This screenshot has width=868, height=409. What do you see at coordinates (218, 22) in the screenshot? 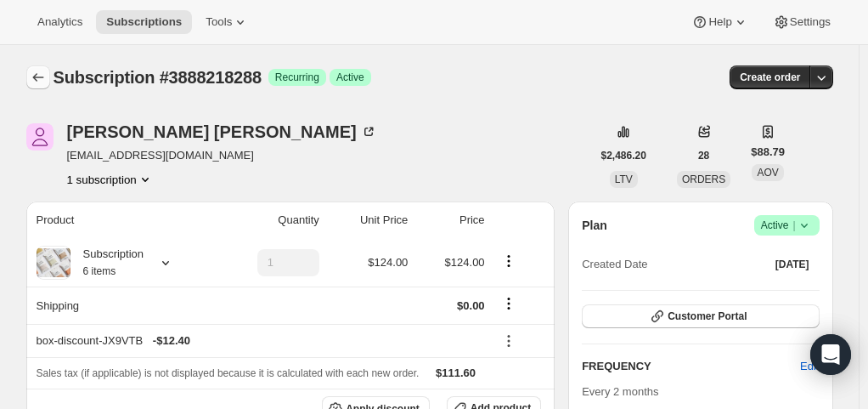
I see `span: Tools` at bounding box center [218, 22].